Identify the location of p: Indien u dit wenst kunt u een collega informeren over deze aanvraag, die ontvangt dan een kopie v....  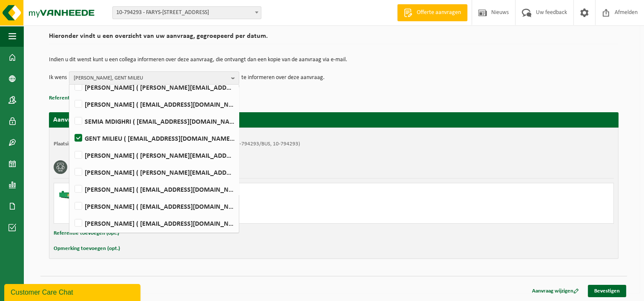
(334, 60).